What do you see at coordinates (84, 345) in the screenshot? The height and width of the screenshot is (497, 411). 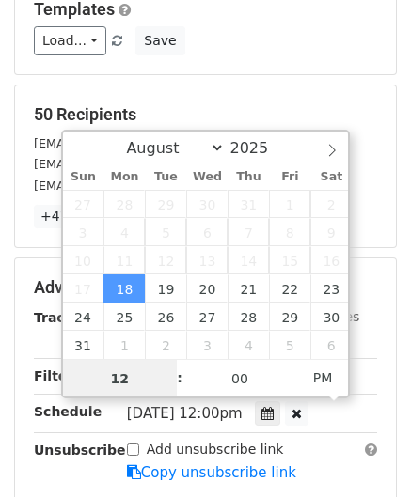 I see `span: August 31, 2025` at bounding box center [84, 345].